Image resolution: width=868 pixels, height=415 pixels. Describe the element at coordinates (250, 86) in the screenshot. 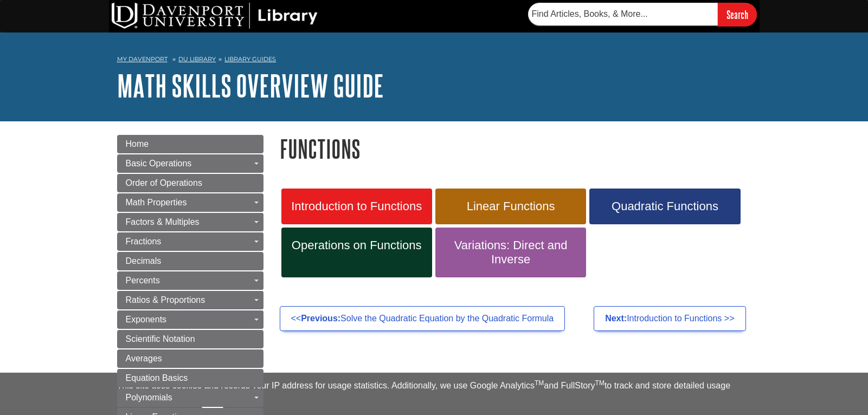

I see `a: Math Skills Overview Guide` at that location.